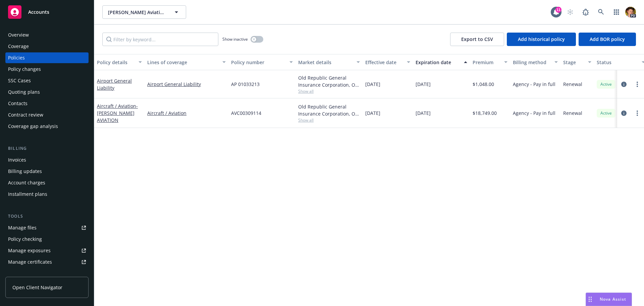  Describe the element at coordinates (558, 10) in the screenshot. I see `div: 11` at that location.